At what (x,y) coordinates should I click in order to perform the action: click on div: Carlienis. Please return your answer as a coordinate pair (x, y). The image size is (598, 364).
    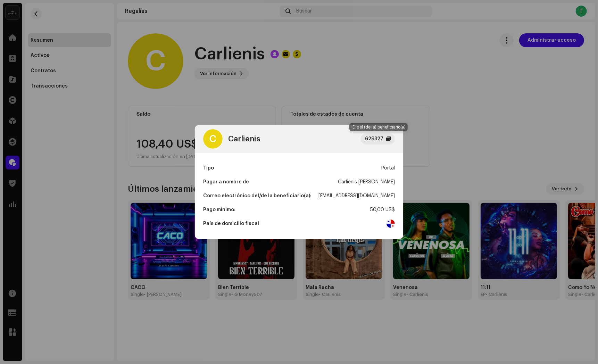
    Looking at the image, I should click on (244, 139).